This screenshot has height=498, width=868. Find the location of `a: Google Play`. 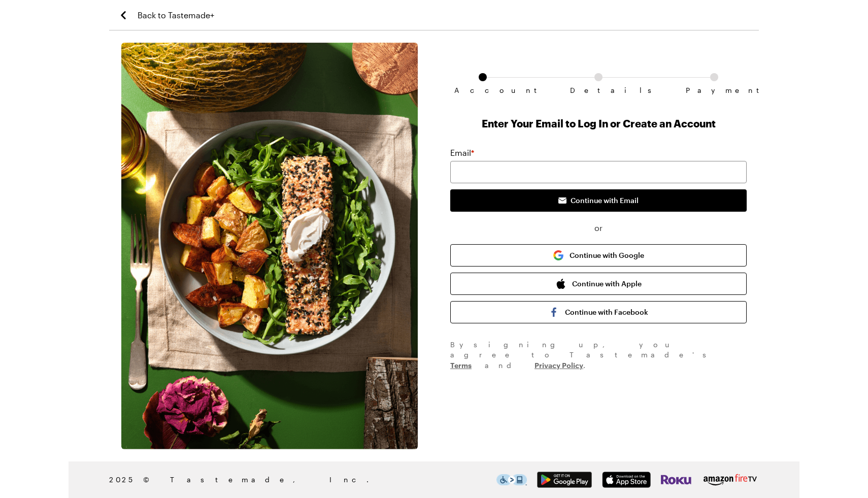

a: Google Play is located at coordinates (565, 480).